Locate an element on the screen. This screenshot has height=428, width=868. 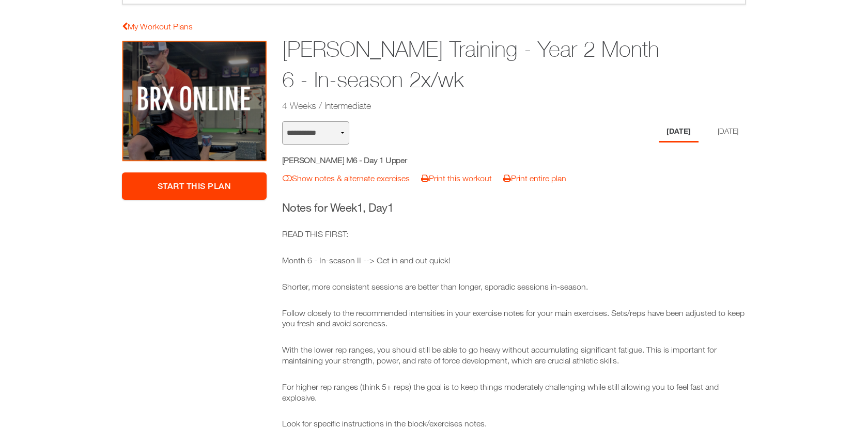
p: For higher rep ranges (think 5+ reps) the goal is to keep things moderately challenging while sti... is located at coordinates (514, 393).